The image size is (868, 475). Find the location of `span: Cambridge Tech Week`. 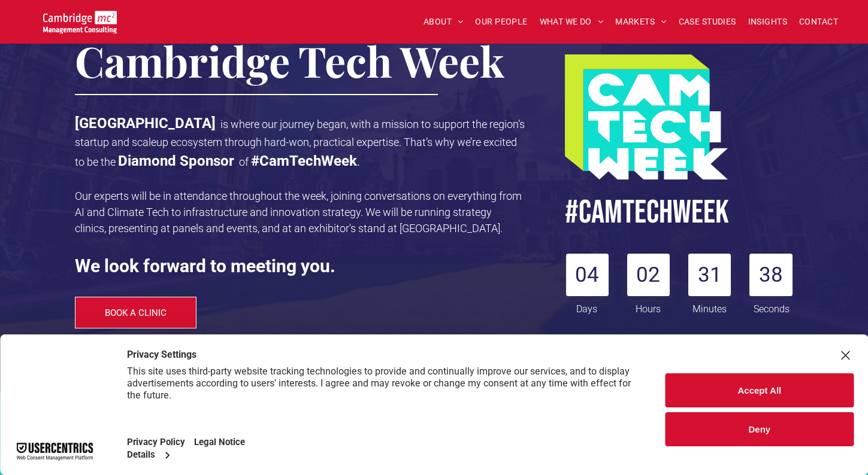

span: Cambridge Tech Week is located at coordinates (290, 60).